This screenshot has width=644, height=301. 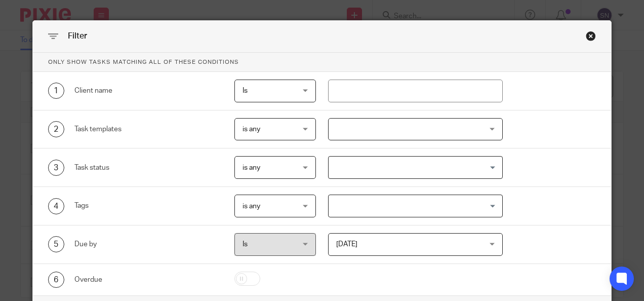 What do you see at coordinates (148, 244) in the screenshot?
I see `div: Due by` at bounding box center [148, 244].